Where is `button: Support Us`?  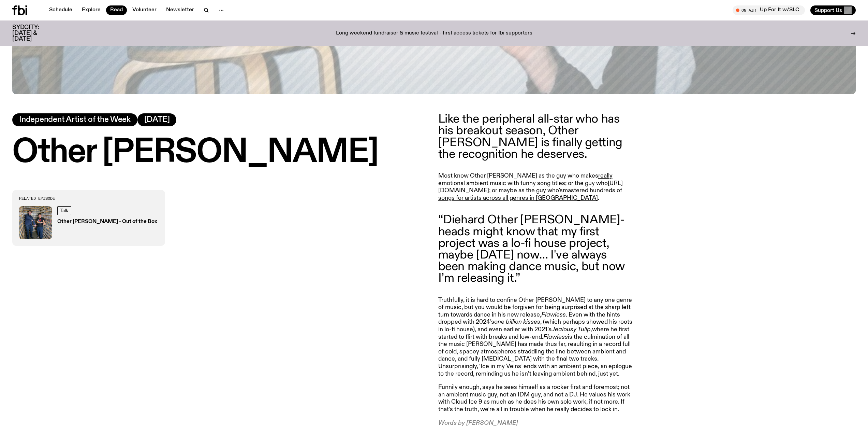
button: Support Us is located at coordinates (833, 10).